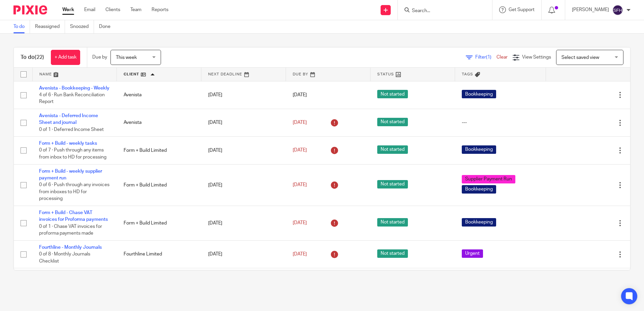 The height and width of the screenshot is (311, 644). I want to click on a: Snoozed, so click(82, 27).